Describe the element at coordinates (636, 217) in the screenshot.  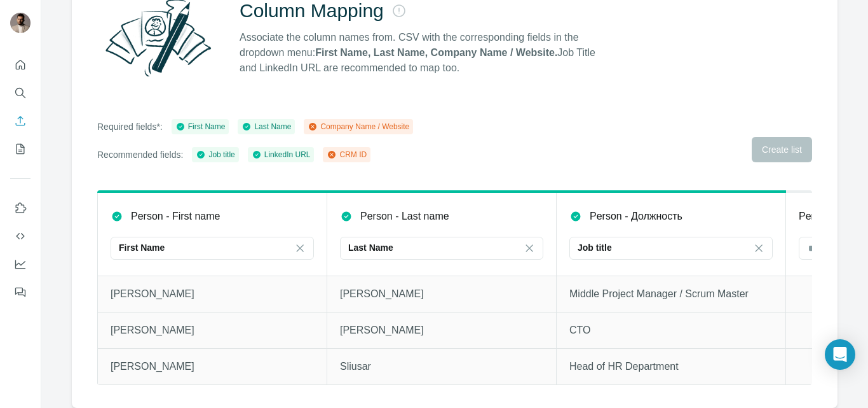
I see `p: Person - Должность` at that location.